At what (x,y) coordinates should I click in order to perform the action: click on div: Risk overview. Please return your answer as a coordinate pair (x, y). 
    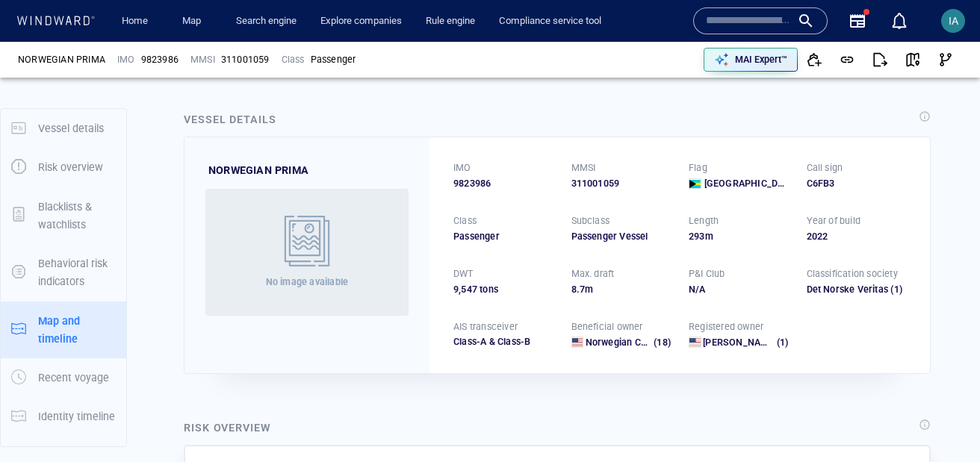
    Looking at the image, I should click on (227, 428).